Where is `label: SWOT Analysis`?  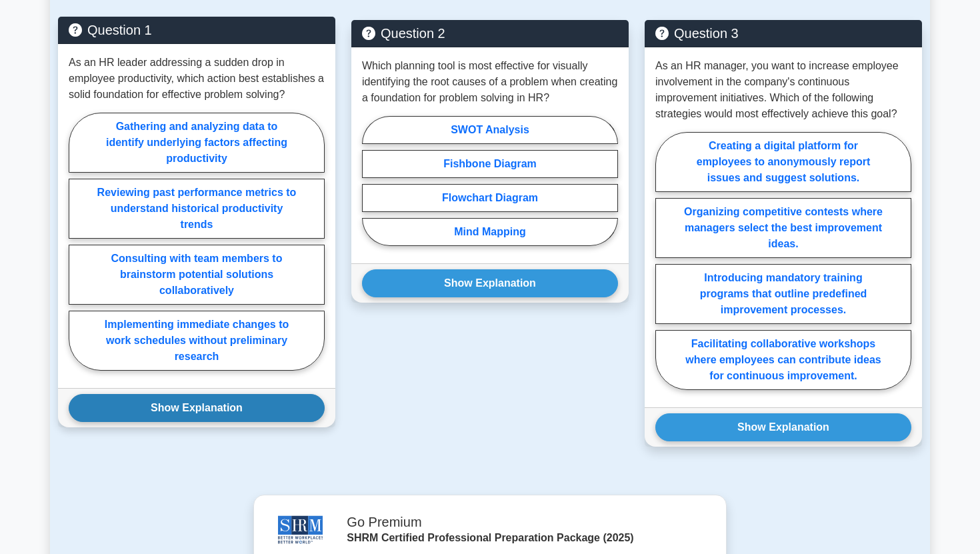 label: SWOT Analysis is located at coordinates (490, 130).